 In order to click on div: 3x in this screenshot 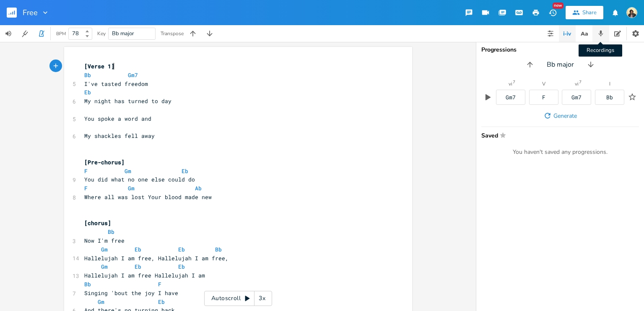, I will do `click(262, 299)`.